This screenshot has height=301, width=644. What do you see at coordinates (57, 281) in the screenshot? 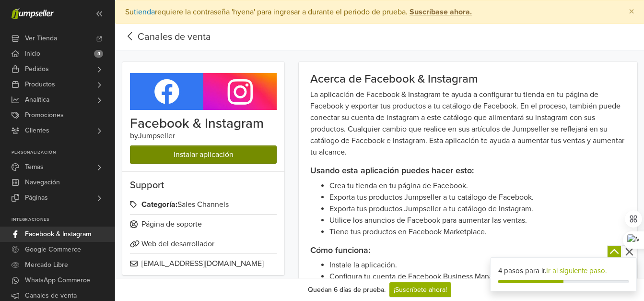
I see `span: WhatsApp Commerce` at bounding box center [57, 281].